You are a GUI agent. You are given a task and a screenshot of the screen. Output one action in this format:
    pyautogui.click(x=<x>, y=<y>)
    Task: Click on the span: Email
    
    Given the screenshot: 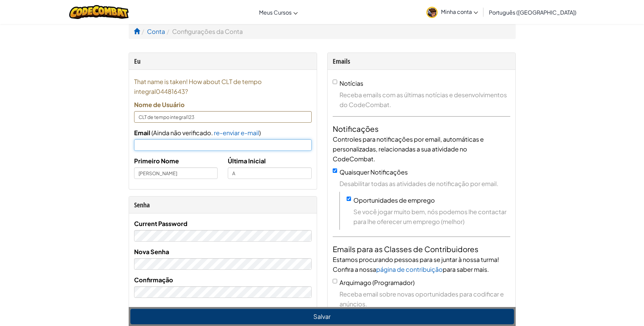 What is the action you would take?
    pyautogui.click(x=142, y=133)
    